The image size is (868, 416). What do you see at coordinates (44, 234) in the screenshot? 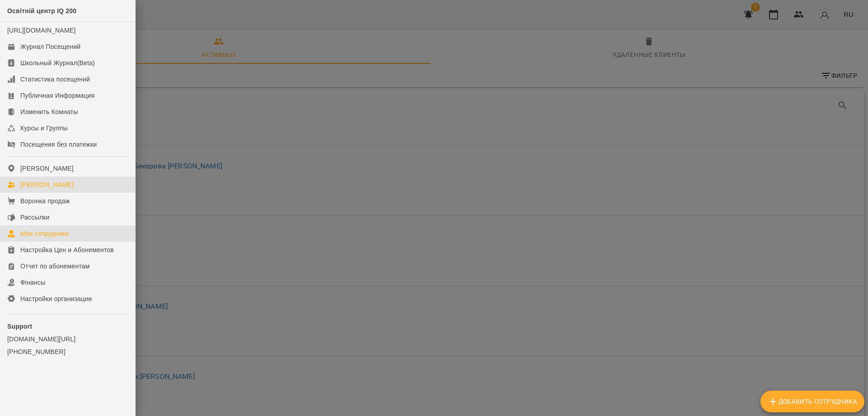
I see `div: Мои сотрудники` at bounding box center [44, 234].